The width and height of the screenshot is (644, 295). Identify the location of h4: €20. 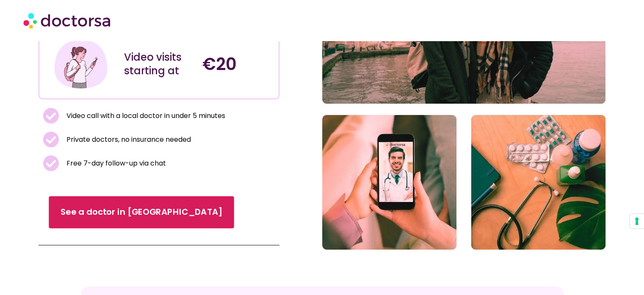
(238, 64).